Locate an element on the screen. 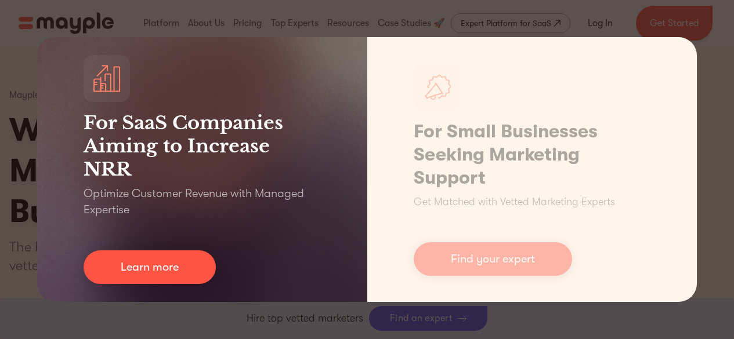 The height and width of the screenshot is (339, 734). a: Learn more is located at coordinates (150, 267).